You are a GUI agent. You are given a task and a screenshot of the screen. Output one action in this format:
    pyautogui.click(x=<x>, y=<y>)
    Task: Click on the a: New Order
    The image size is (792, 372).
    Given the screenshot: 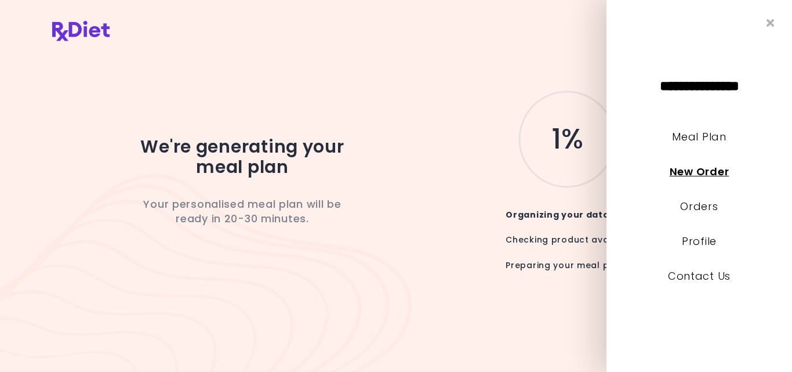 What is the action you would take?
    pyautogui.click(x=699, y=171)
    